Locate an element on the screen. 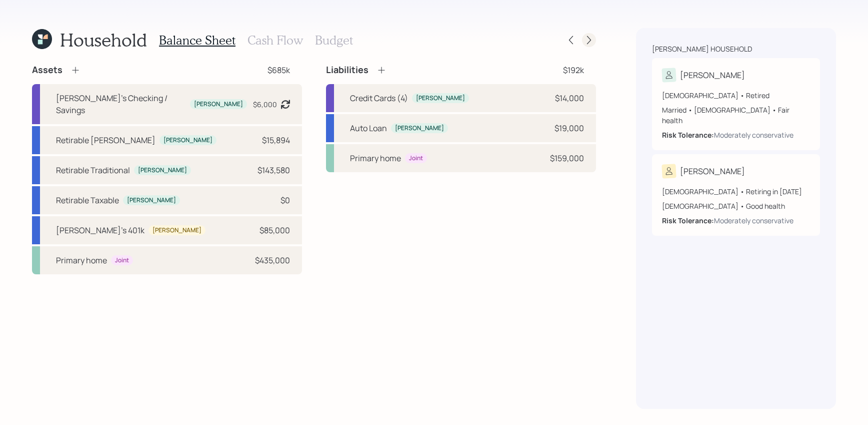  div: Auto Loan is located at coordinates (368, 128).